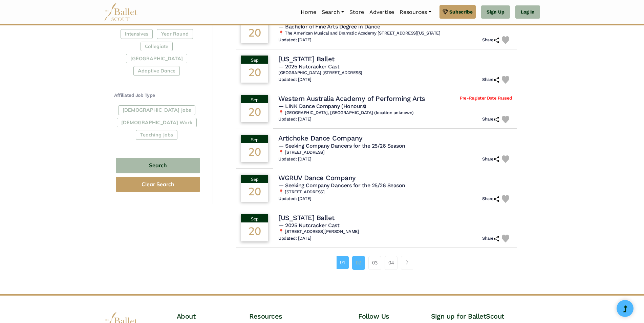 This screenshot has height=323, width=644. What do you see at coordinates (445, 12) in the screenshot?
I see `img: gem.svg` at bounding box center [445, 12].